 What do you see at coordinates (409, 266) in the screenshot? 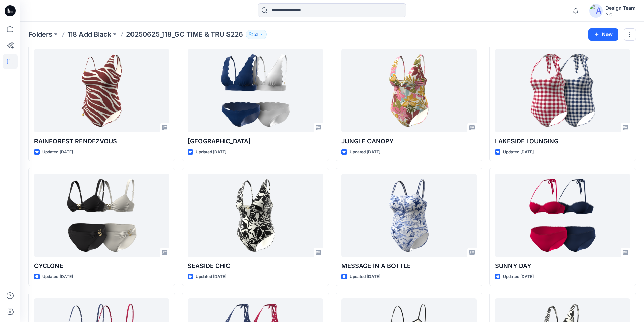
I see `p: MESSAGE IN A BOTTLE` at bounding box center [409, 266].